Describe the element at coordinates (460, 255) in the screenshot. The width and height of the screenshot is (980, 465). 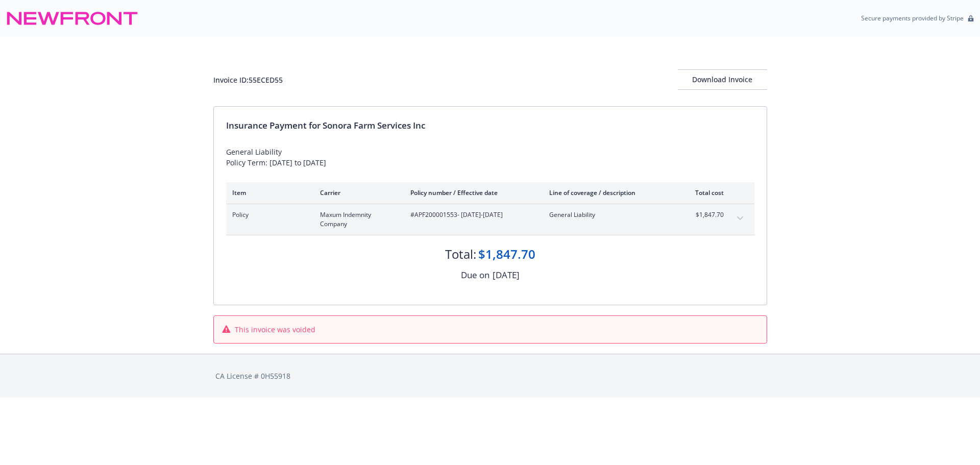
I see `div: Total:` at that location.